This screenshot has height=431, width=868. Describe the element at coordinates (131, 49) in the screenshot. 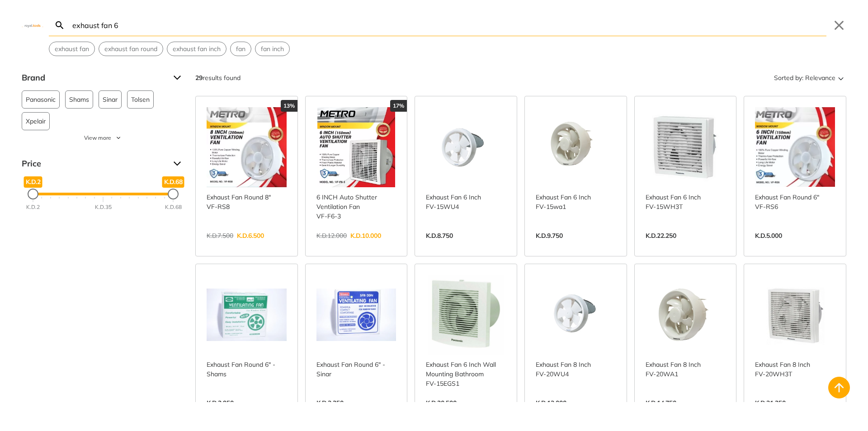

I see `div: Suggestion: exhaust fan round` at that location.